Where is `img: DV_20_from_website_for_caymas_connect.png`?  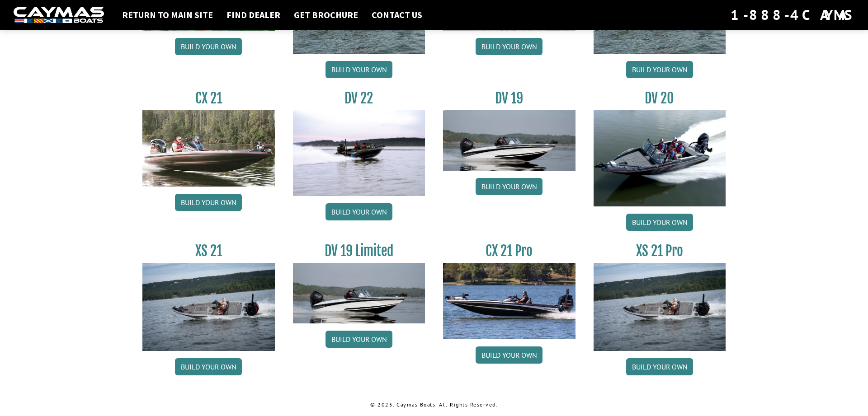 img: DV_20_from_website_for_caymas_connect.png is located at coordinates (659, 158).